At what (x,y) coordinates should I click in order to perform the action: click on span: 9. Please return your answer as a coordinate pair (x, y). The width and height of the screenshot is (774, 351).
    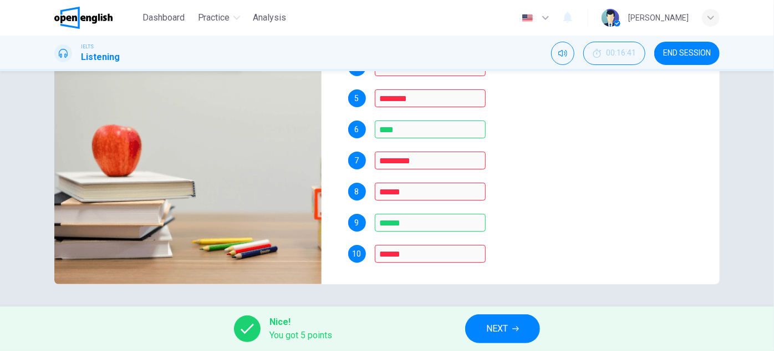
    Looking at the image, I should click on (357, 222).